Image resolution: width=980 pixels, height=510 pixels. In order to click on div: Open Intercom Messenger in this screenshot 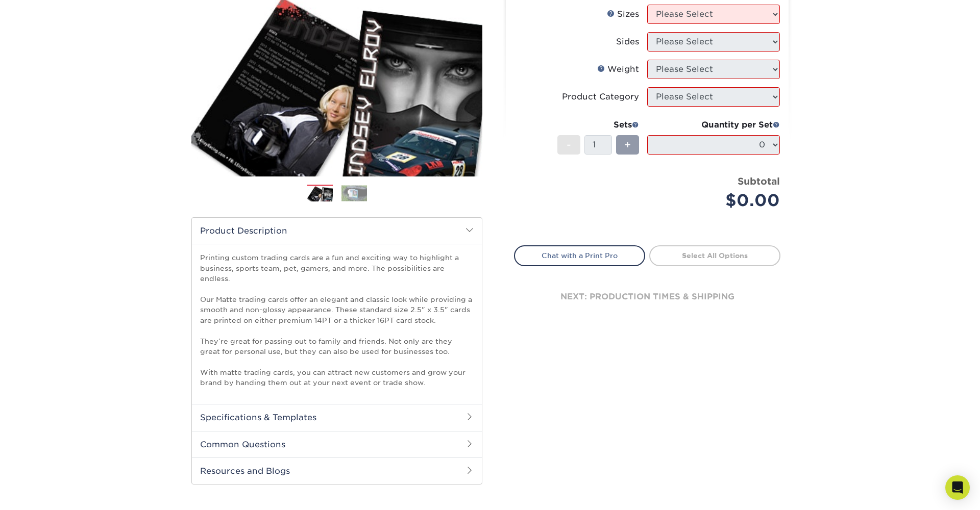, I will do `click(957, 487)`.